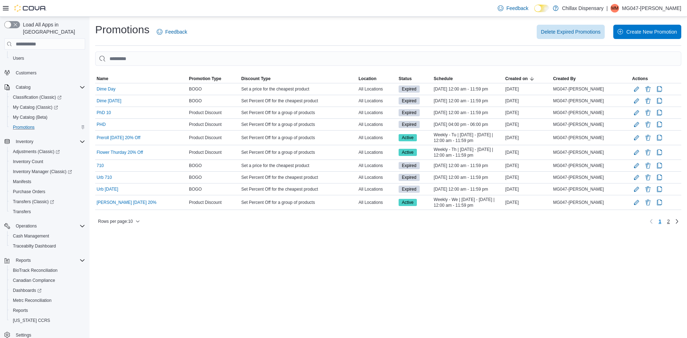 This screenshot has height=338, width=687. I want to click on span: Cash Management, so click(48, 236).